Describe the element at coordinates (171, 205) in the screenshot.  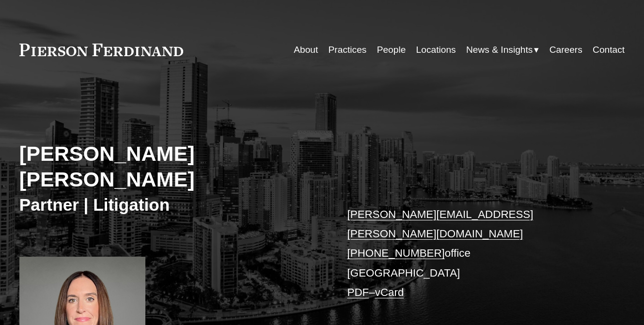
I see `h3: Partner | Litigation` at that location.